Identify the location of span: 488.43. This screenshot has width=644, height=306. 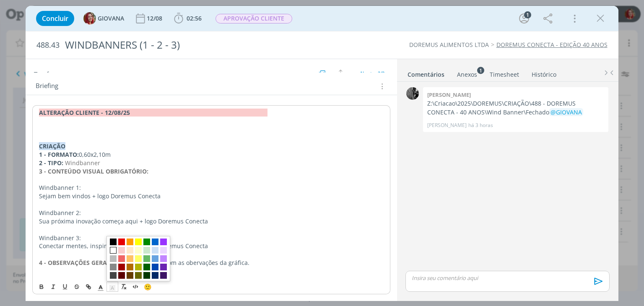
(48, 45).